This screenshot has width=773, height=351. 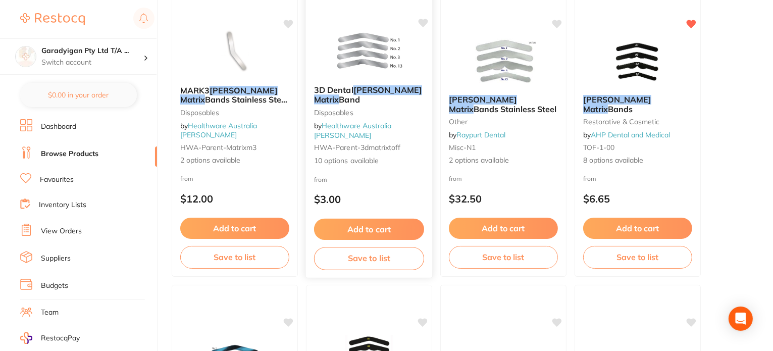 What do you see at coordinates (349, 99) in the screenshot?
I see `span: Band` at bounding box center [349, 99].